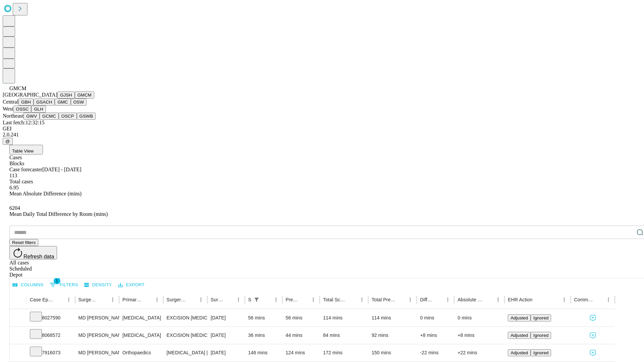 Image resolution: width=644 pixels, height=362 pixels. Describe the element at coordinates (435, 352) in the screenshot. I see `div: -22 mins` at that location.